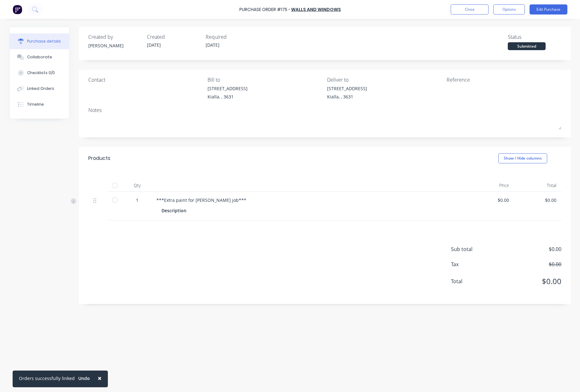 Image resolution: width=580 pixels, height=392 pixels. Describe the element at coordinates (35, 104) in the screenshot. I see `div: Timeline` at that location.